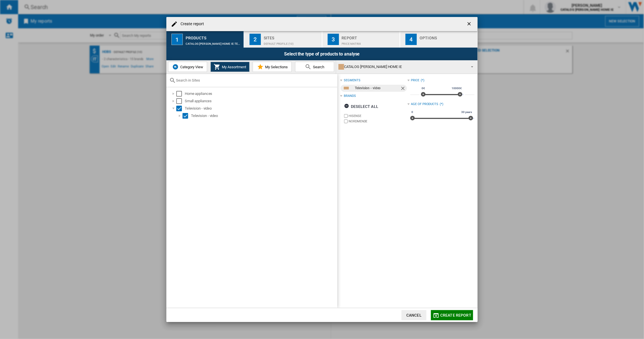 Image resolution: width=644 pixels, height=339 pixels. I want to click on div: Home appliances, so click(261, 94).